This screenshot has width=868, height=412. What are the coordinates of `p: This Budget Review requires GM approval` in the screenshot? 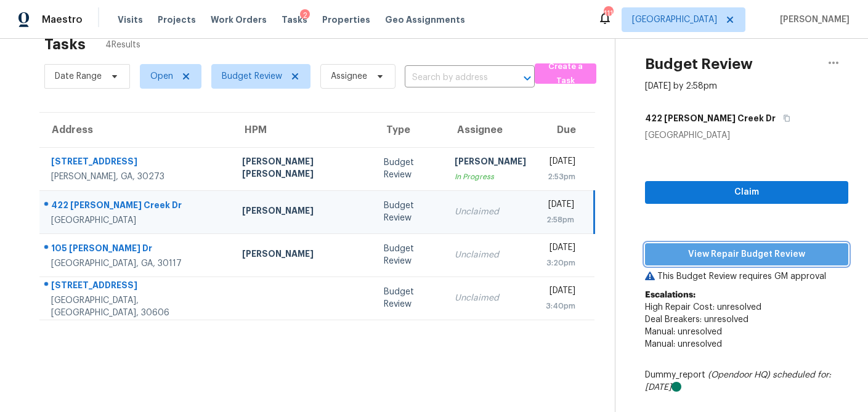 It's located at (746, 276).